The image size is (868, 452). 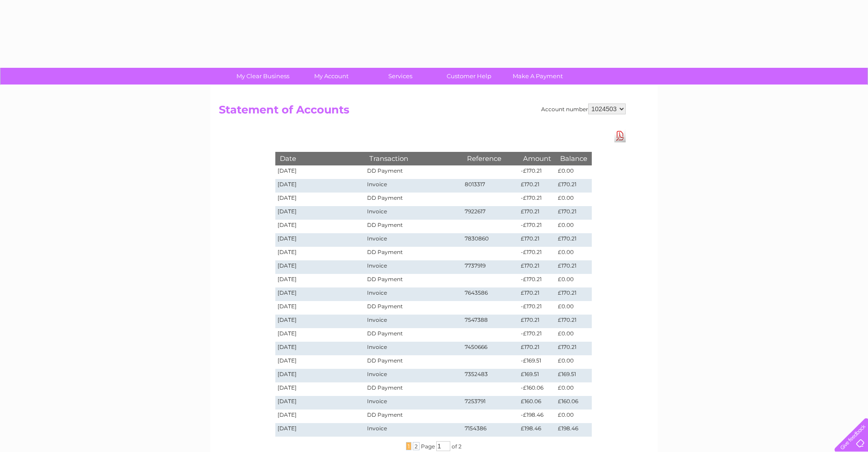 What do you see at coordinates (491, 159) in the screenshot?
I see `th: Reference` at bounding box center [491, 159].